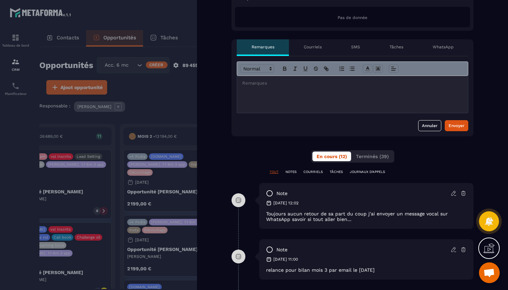  Describe the element at coordinates (372, 156) in the screenshot. I see `button: Terminés (39)` at that location.